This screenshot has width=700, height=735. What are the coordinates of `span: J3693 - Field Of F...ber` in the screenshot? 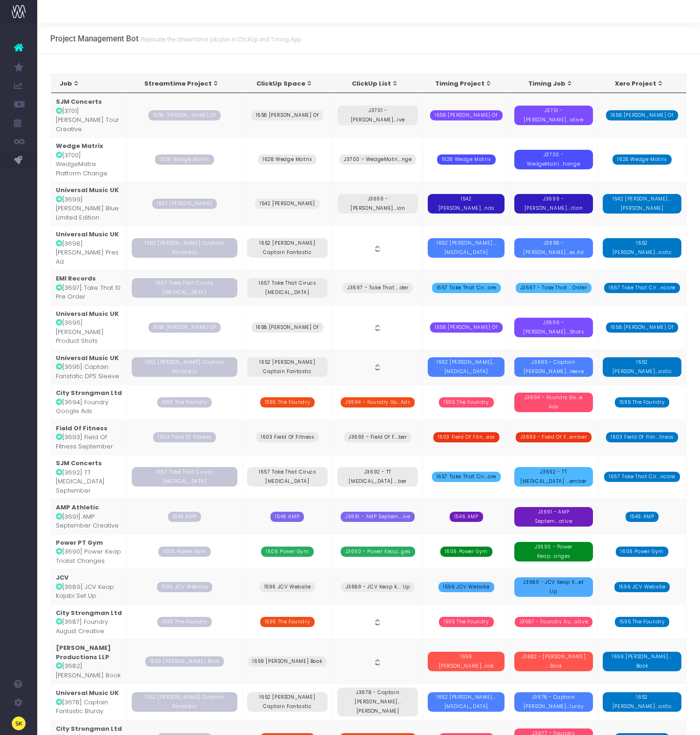 It's located at (377, 438).